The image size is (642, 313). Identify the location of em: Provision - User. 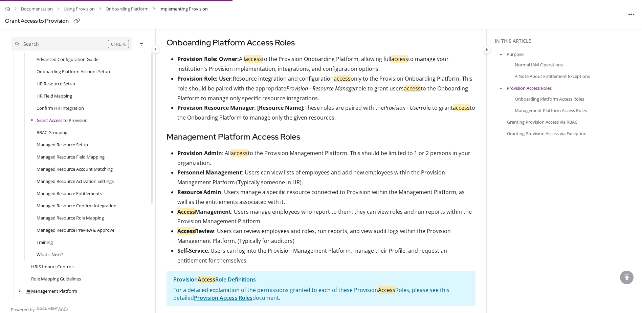
(402, 108).